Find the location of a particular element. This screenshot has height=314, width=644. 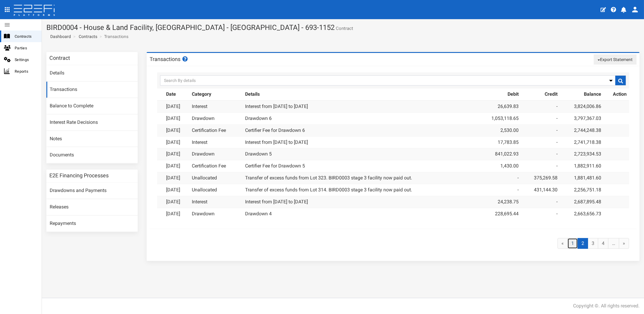

td: 2,256,751.18 is located at coordinates (581, 190).